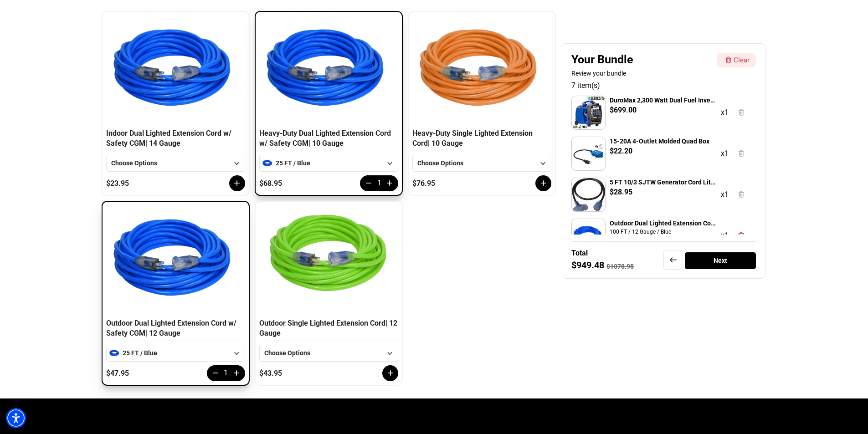 Image resolution: width=868 pixels, height=434 pixels. What do you see at coordinates (163, 143) in the screenshot?
I see `span: | 14 Gauge` at bounding box center [163, 143].